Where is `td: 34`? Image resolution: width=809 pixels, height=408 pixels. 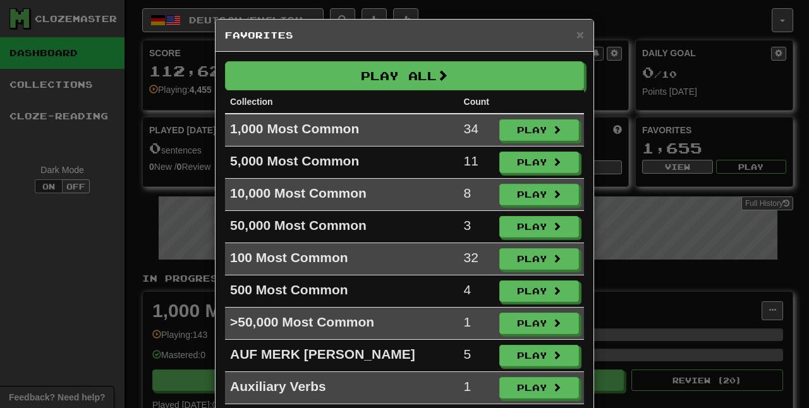
td: 34 is located at coordinates (476, 130).